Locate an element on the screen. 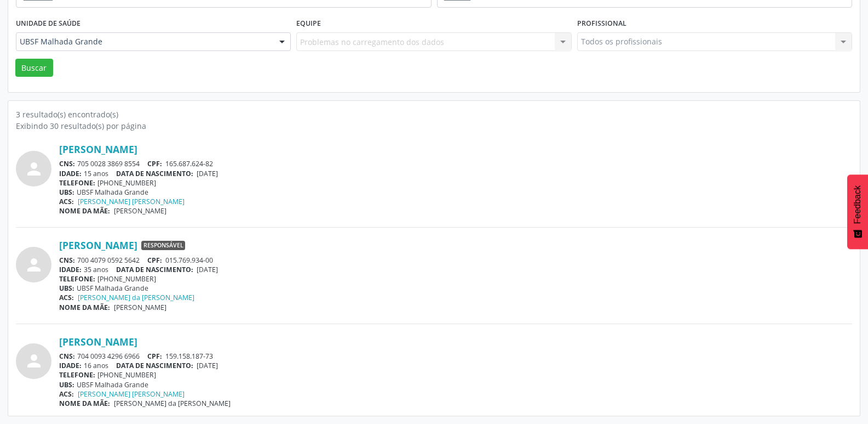 Image resolution: width=868 pixels, height=424 pixels. div: Exibindo 30 resultado(s) por página is located at coordinates (434, 126).